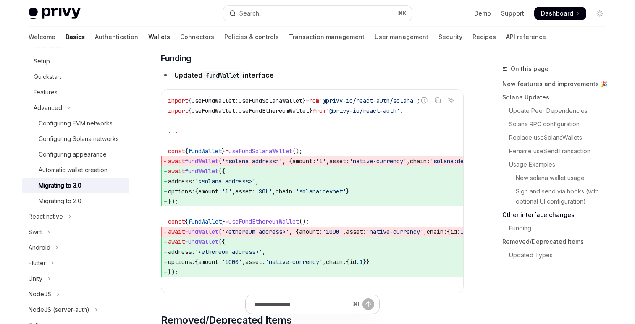 Image resolution: width=635 pixels, height=324 pixels. Describe the element at coordinates (176, 58) in the screenshot. I see `span: Funding` at that location.